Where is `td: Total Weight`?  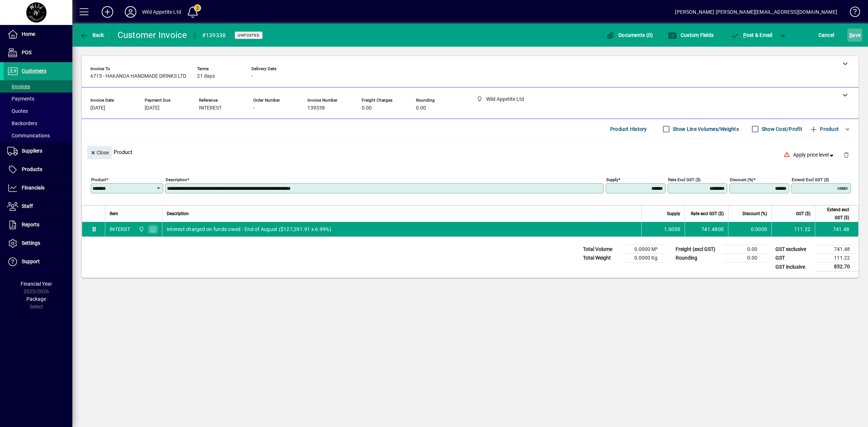
td: Total Weight is located at coordinates (601, 258).